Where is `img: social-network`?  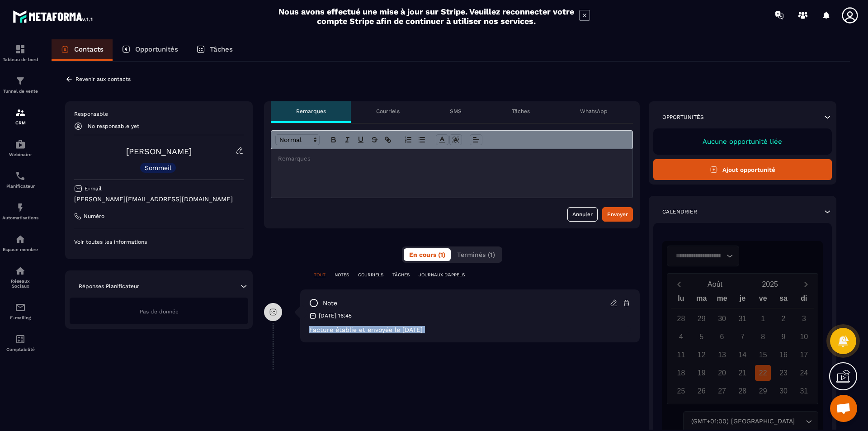
img: social-network is located at coordinates (20, 271).